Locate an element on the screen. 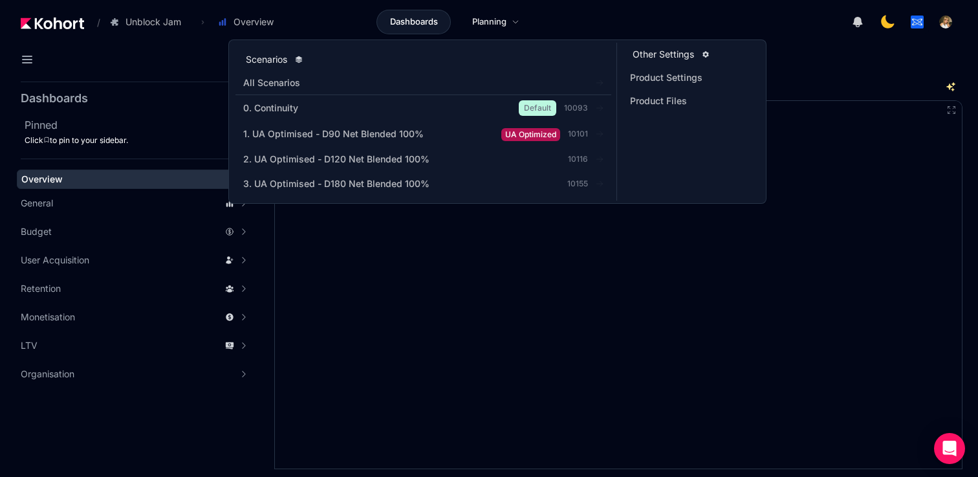  a: 2. UA Optimised - D120 Net Blended 100%10116 is located at coordinates (423, 159).